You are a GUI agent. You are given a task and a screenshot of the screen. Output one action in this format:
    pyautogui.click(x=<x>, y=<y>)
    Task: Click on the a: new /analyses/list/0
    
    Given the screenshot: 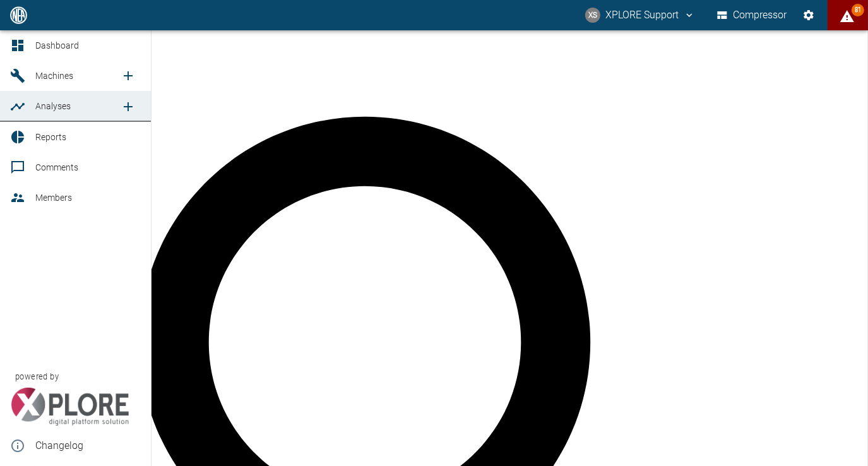 What is the action you would take?
    pyautogui.click(x=128, y=107)
    